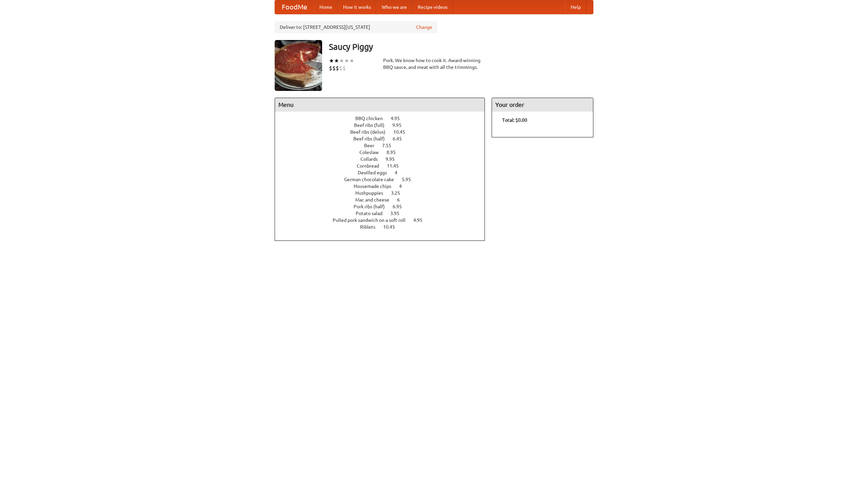  What do you see at coordinates (372, 193) in the screenshot?
I see `span: Hushpuppies` at bounding box center [372, 193].